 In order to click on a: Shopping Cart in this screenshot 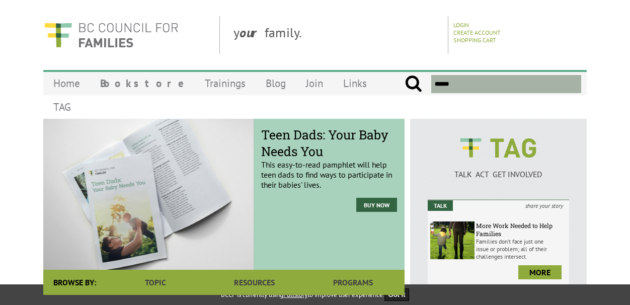, I will do `click(474, 40)`.